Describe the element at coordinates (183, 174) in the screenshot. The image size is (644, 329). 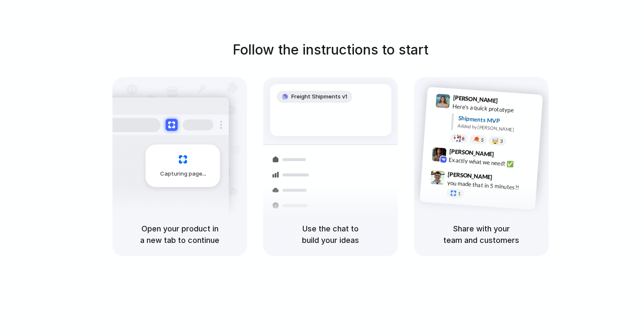
I see `span: Capturing page` at that location.